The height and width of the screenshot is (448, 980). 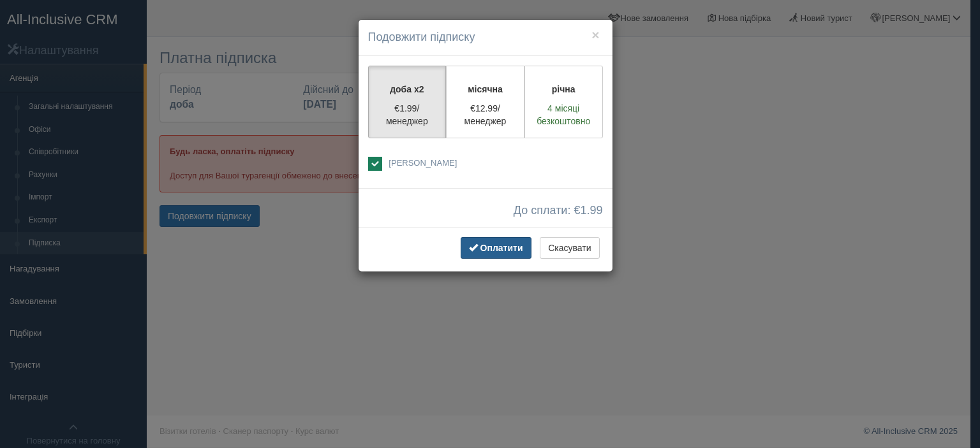 I want to click on p: місячна, so click(x=485, y=89).